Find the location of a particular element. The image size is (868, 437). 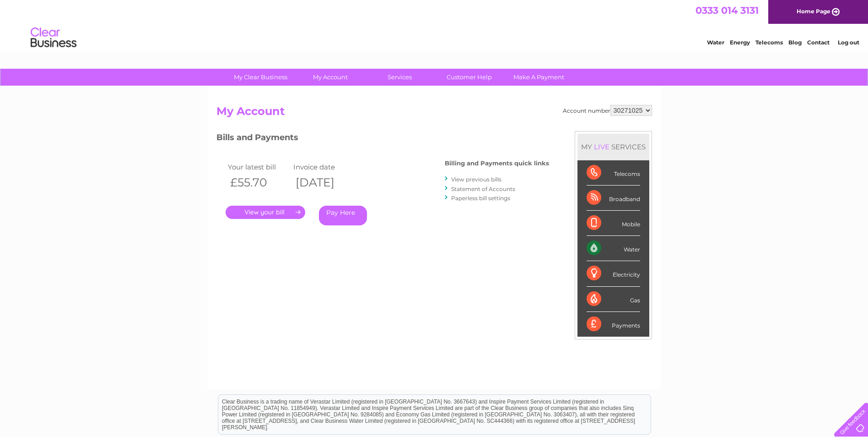

div: Broadband is located at coordinates (613, 198).